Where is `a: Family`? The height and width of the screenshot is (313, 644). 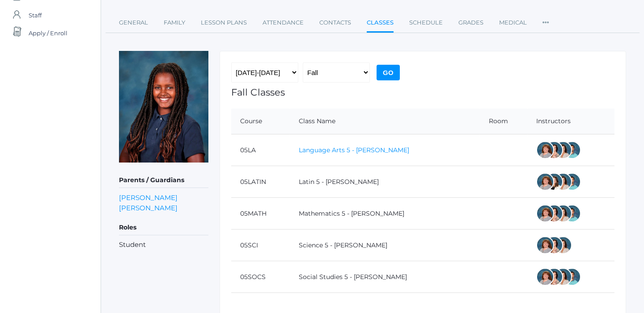 a: Family is located at coordinates (174, 23).